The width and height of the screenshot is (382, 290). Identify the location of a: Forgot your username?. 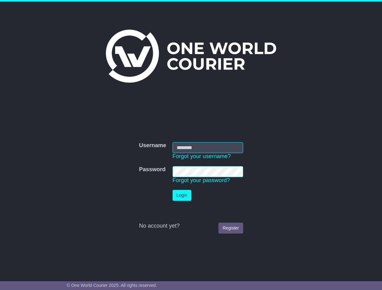
(202, 156).